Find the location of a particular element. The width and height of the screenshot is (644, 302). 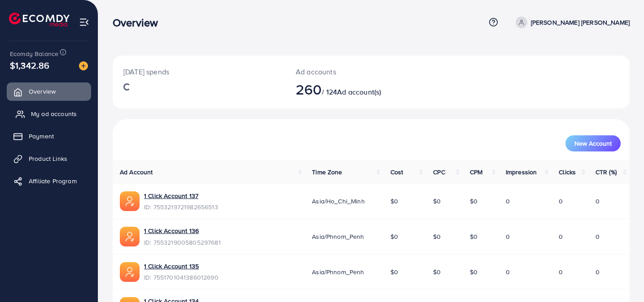

a: Product Links is located at coordinates (49, 159).